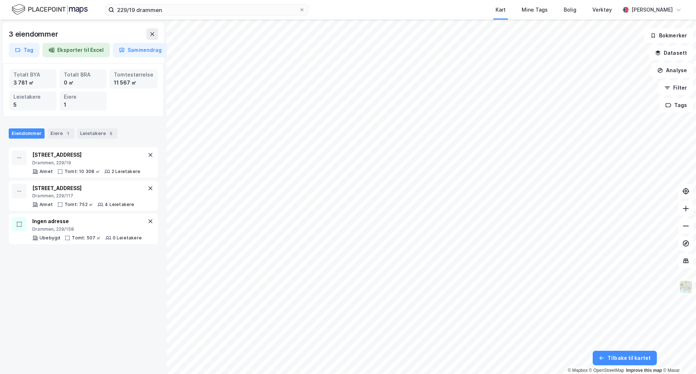 The width and height of the screenshot is (696, 374). I want to click on div: Kart, so click(501, 10).